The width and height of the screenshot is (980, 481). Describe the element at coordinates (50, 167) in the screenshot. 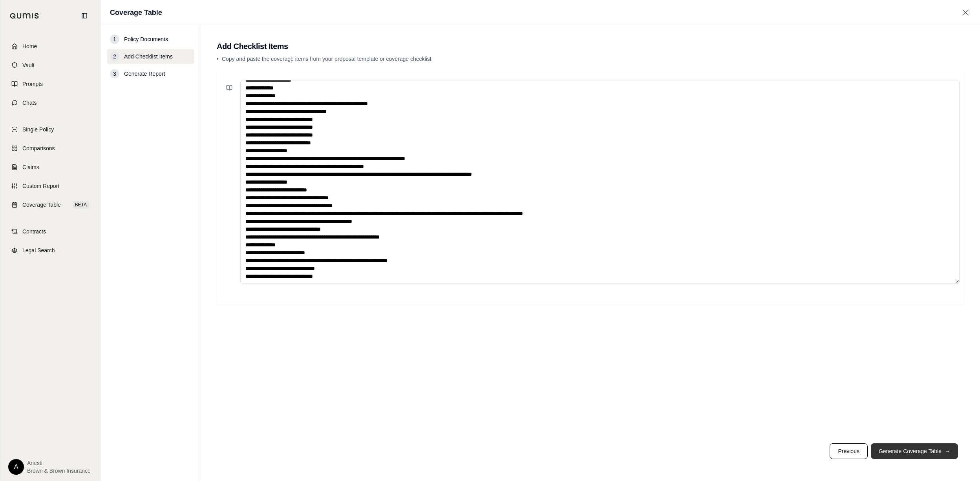

I see `a: Claims` at that location.